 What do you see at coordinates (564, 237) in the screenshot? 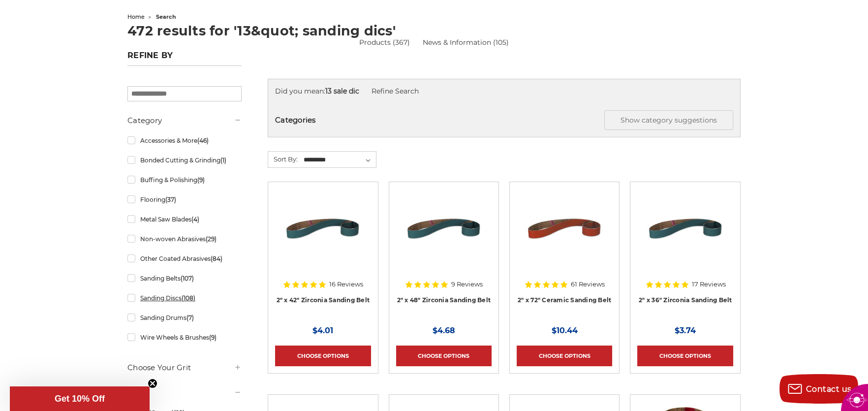
I see `a: 2" x 72" Ceramic Pipe Sanding Belt` at bounding box center [564, 237].